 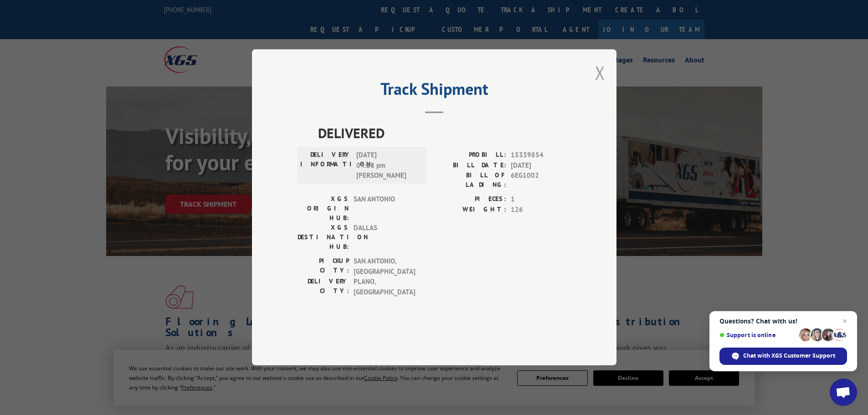 I want to click on span: 126, so click(x=541, y=210).